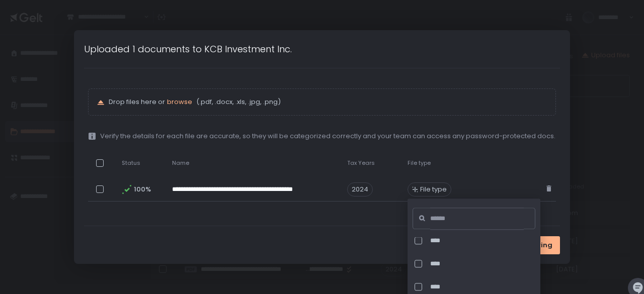 This screenshot has width=644, height=294. I want to click on span: Name, so click(180, 163).